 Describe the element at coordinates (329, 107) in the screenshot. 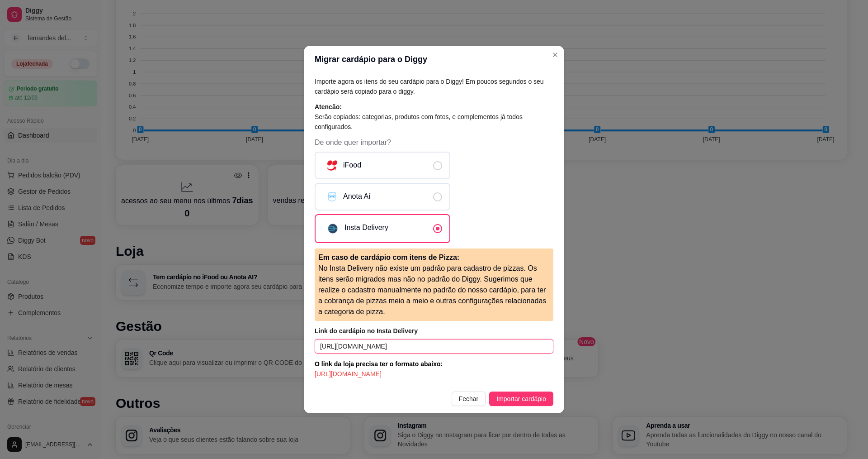

I see `span: Atencão:` at that location.